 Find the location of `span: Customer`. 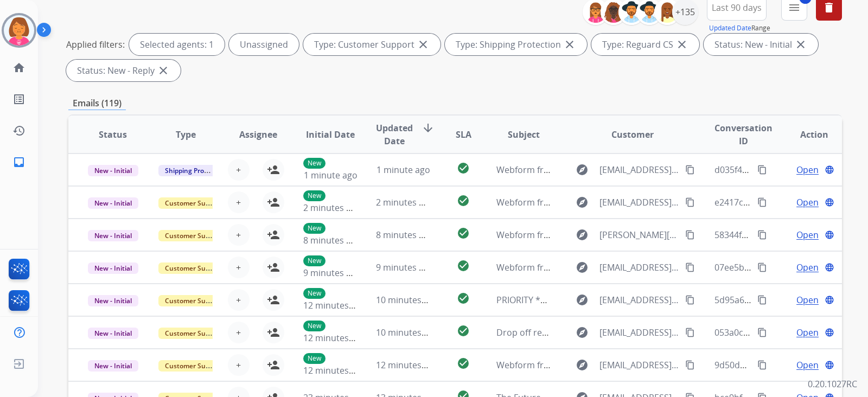

span: Customer is located at coordinates (632, 134).